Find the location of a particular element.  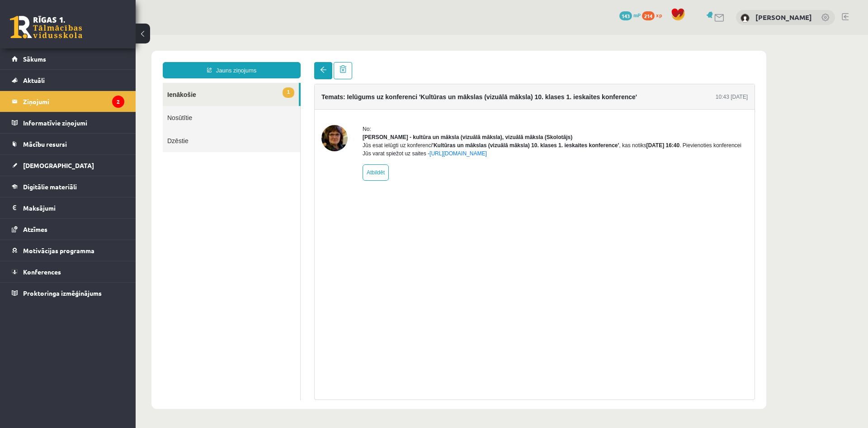

a: Atzīmes is located at coordinates (67, 229).